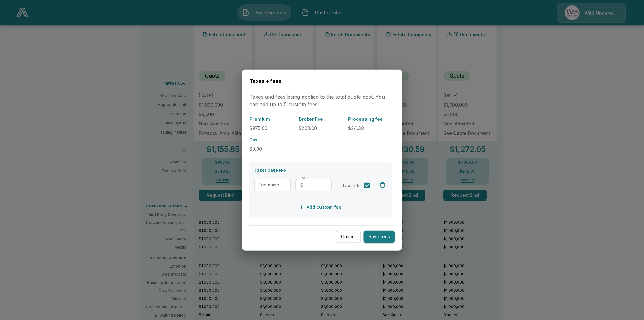 The height and width of the screenshot is (320, 644). What do you see at coordinates (321, 170) in the screenshot?
I see `p: CUSTOM FEES` at bounding box center [321, 170].